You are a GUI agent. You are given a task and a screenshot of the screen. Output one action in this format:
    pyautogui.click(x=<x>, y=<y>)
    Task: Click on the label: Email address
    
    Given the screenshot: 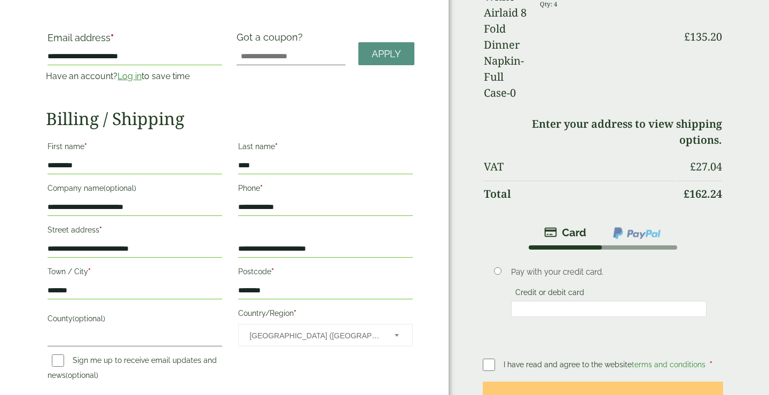 What is the action you would take?
    pyautogui.click(x=135, y=41)
    